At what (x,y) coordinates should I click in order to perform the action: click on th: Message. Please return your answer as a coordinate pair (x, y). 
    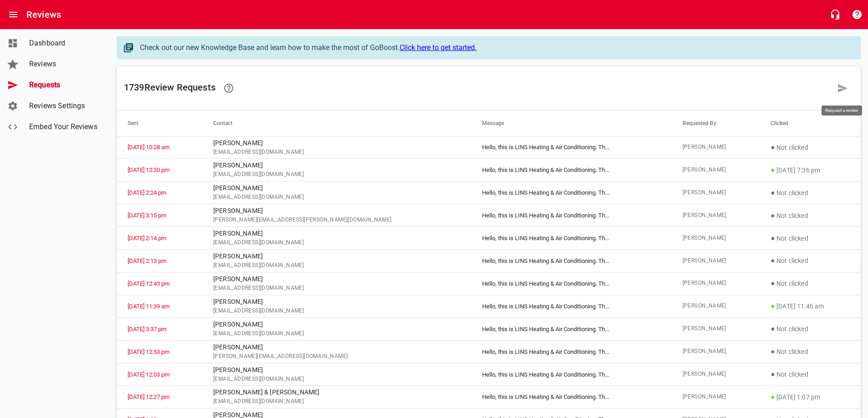
    Looking at the image, I should click on (571, 123).